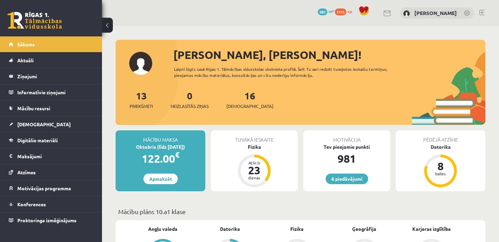  Describe the element at coordinates (254, 170) in the screenshot. I see `div: 23` at that location.